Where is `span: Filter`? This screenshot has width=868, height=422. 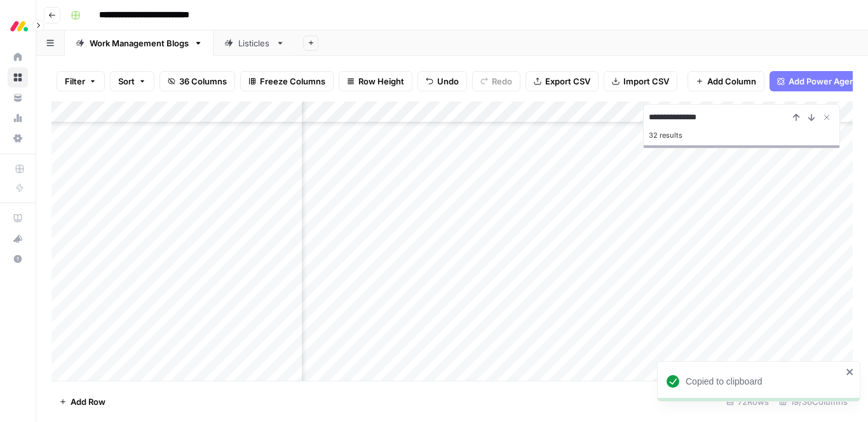
span: Filter is located at coordinates (75, 81).